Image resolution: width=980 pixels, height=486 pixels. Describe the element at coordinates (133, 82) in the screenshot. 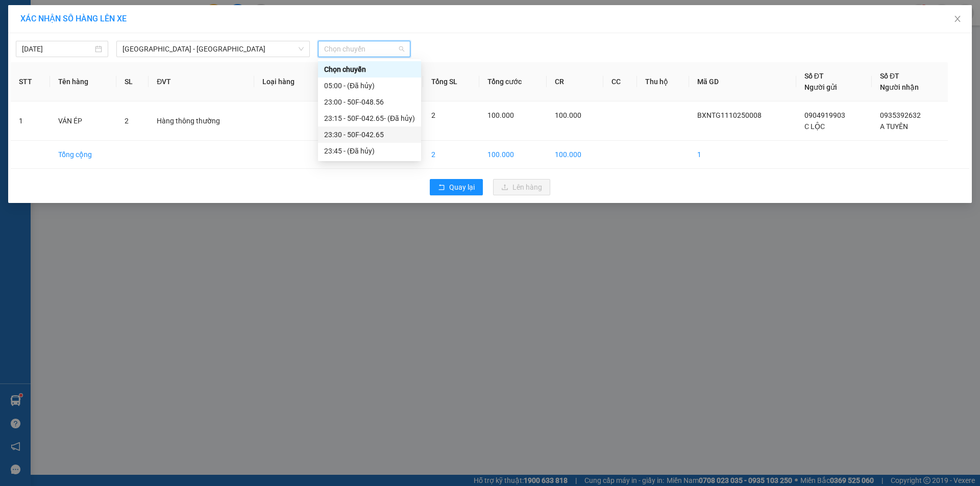

I see `th: SL` at that location.